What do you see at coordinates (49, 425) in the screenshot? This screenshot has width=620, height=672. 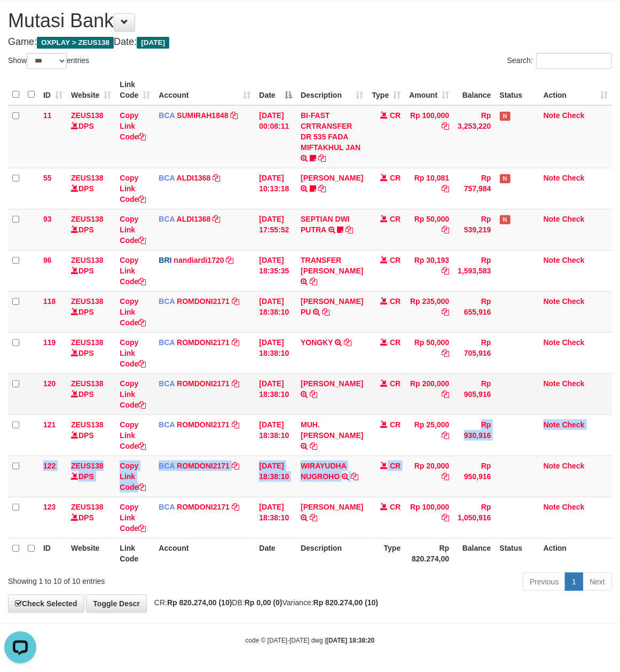 I see `span: 121` at bounding box center [49, 425].